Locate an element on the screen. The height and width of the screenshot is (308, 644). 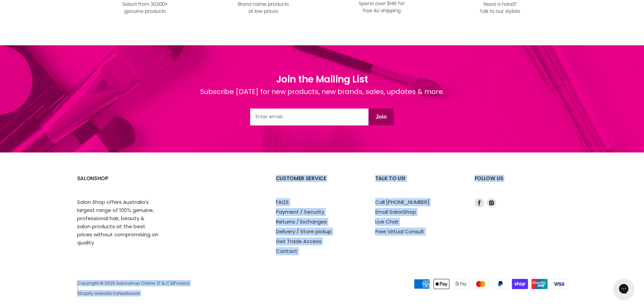
button: Join is located at coordinates (381, 117).